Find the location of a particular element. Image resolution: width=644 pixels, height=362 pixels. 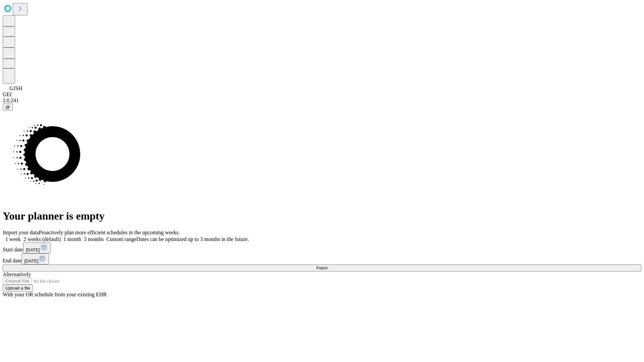

span: Proactively plan more efficient schedules in the upcoming weeks. is located at coordinates (109, 232).